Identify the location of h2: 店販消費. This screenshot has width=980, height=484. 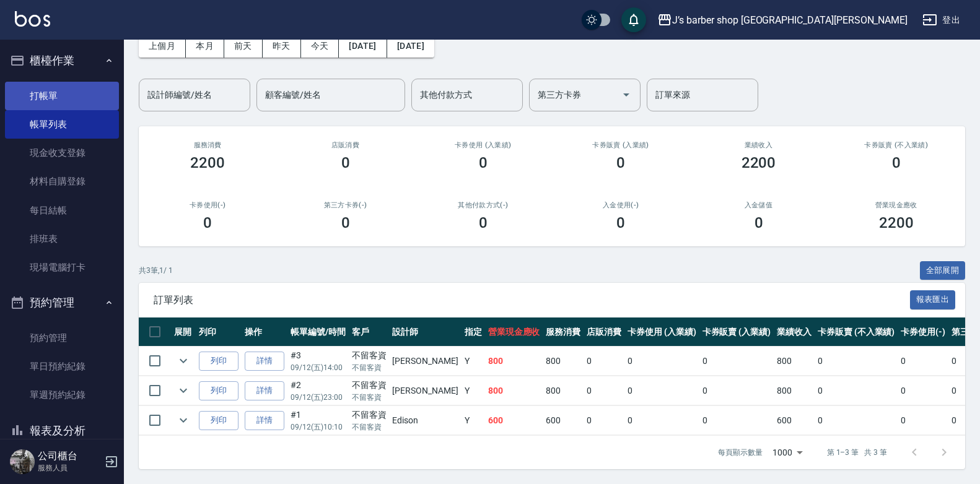
(345, 145).